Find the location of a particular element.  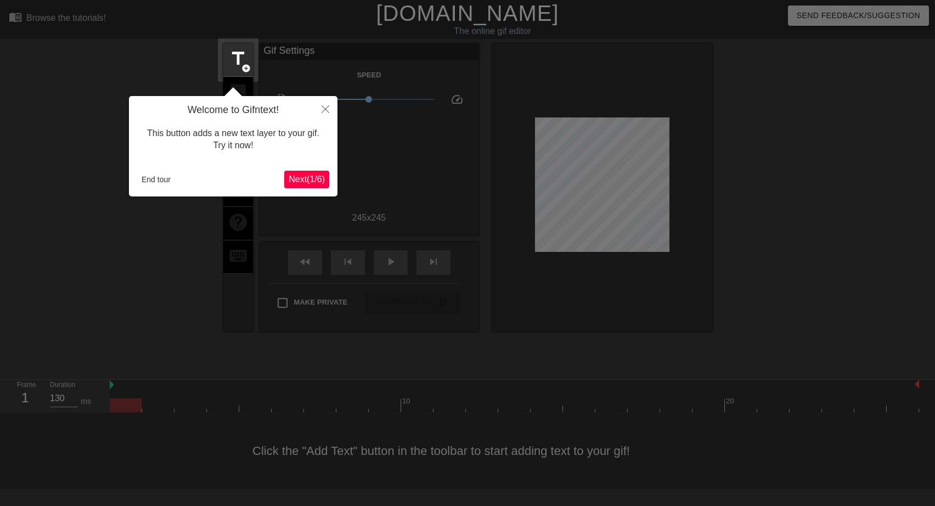

h4: Welcome to Gifntext! is located at coordinates (233, 110).